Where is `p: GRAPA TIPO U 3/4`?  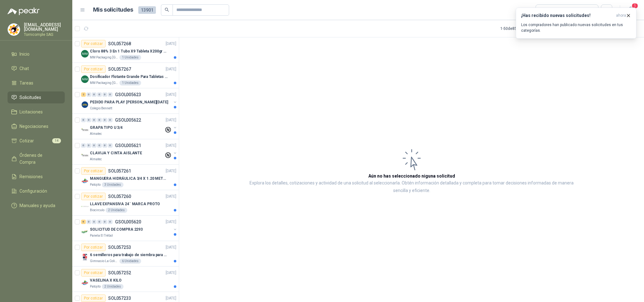 p: GRAPA TIPO U 3/4 is located at coordinates (106, 127).